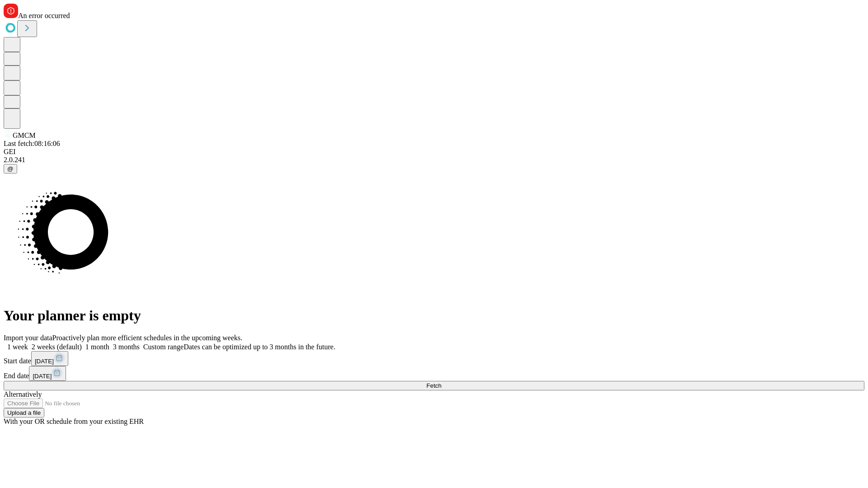 The image size is (868, 488). What do you see at coordinates (32, 143) in the screenshot?
I see `span: Last fetch: 08:16:06` at bounding box center [32, 143].